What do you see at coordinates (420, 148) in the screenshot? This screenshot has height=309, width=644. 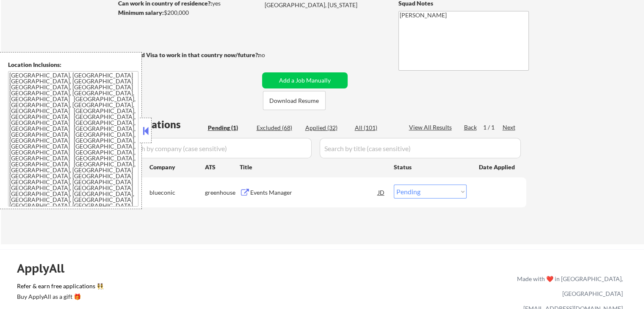 I see `input: Search by title (case sensitive)` at bounding box center [420, 148].